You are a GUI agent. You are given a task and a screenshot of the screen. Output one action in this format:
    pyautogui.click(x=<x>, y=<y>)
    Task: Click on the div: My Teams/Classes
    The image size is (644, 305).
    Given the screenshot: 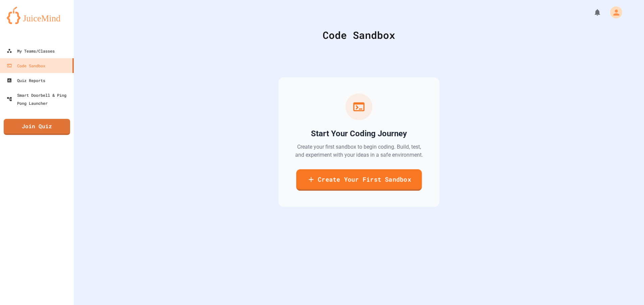 What is the action you would take?
    pyautogui.click(x=30, y=51)
    